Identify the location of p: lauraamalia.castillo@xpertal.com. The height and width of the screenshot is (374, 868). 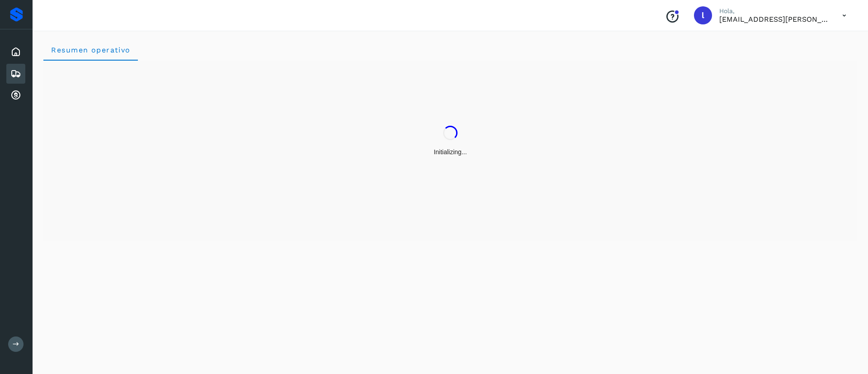
(774, 19).